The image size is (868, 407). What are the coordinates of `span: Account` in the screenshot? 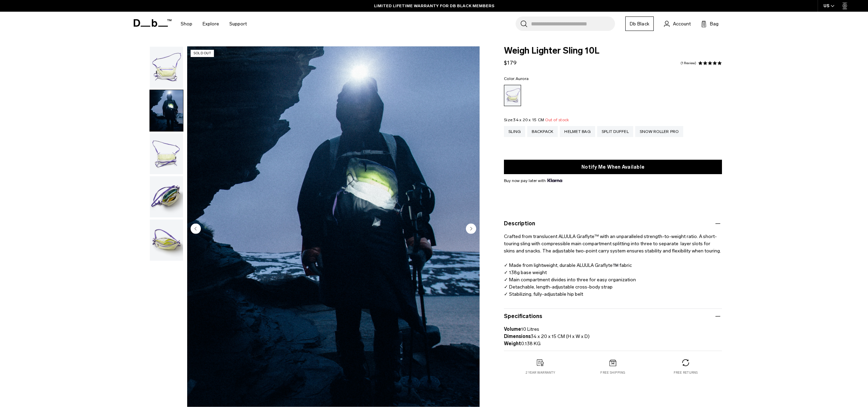 It's located at (682, 24).